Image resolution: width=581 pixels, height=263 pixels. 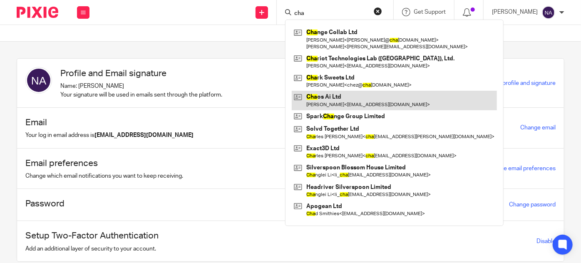 What do you see at coordinates (537, 128) in the screenshot?
I see `a: Change email` at bounding box center [537, 128].